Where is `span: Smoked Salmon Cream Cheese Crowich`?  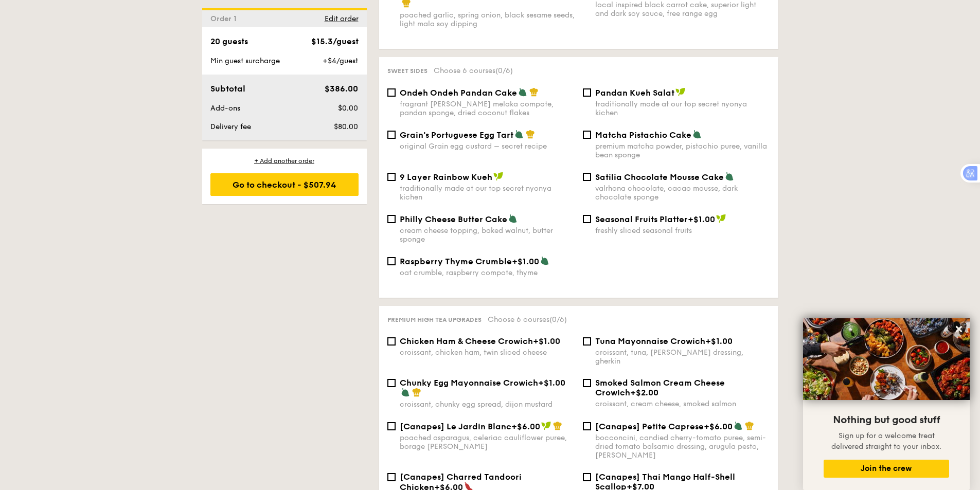 span: Smoked Salmon Cream Cheese Crowich is located at coordinates (660, 388).